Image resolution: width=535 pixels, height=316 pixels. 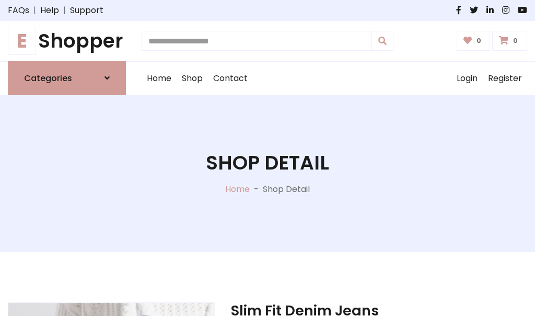 I want to click on p: Shop Detail, so click(x=286, y=189).